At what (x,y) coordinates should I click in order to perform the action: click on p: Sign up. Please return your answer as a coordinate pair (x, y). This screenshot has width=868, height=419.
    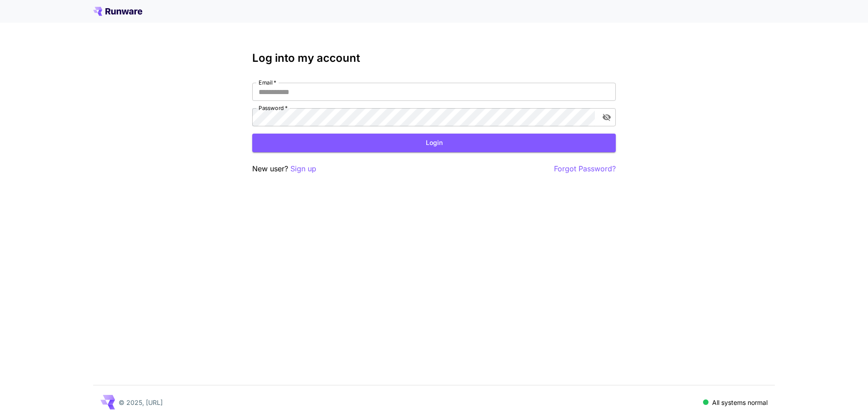
    Looking at the image, I should click on (303, 169).